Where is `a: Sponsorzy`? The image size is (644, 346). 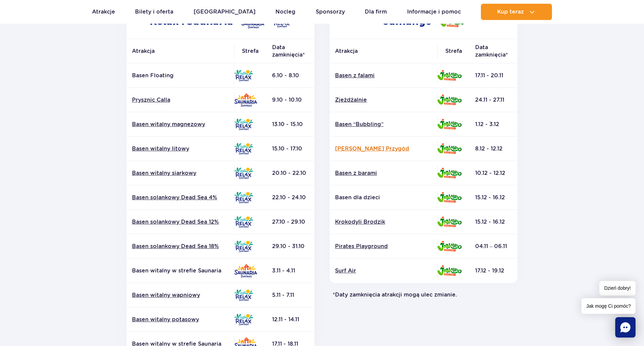 a: Sponsorzy is located at coordinates (330, 12).